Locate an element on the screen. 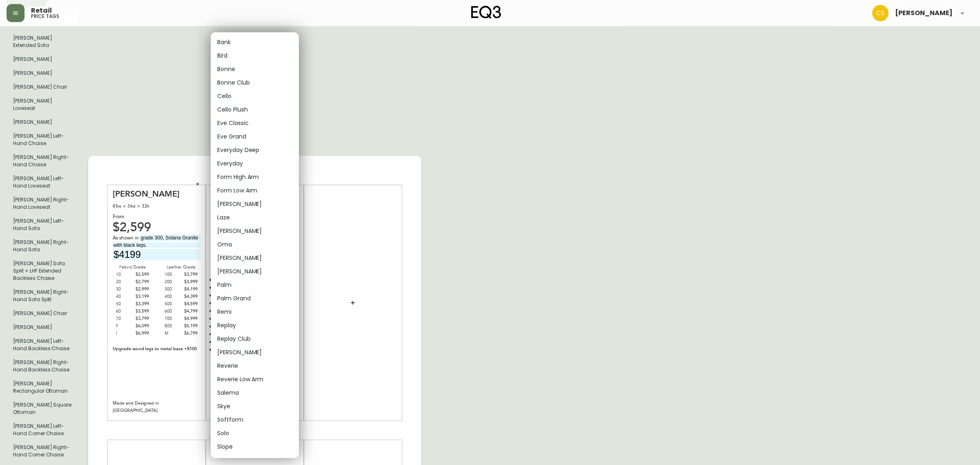  li: Bird is located at coordinates (255, 56).